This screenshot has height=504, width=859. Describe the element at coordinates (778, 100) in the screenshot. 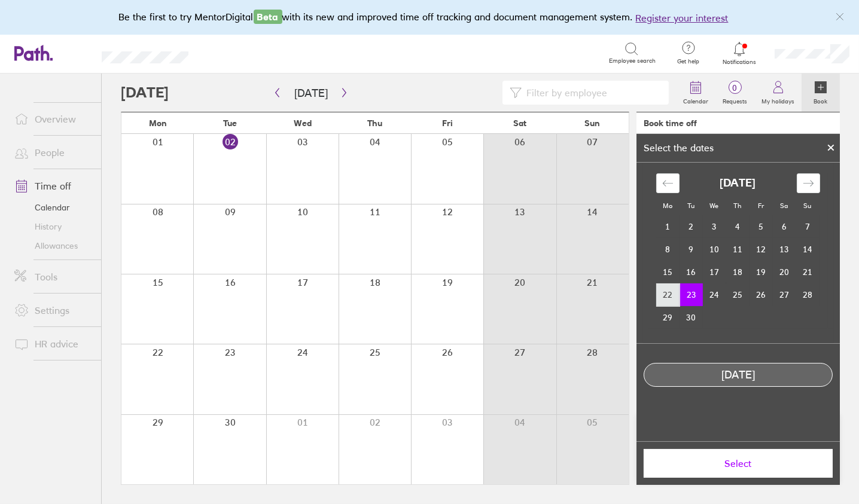

I see `label: My holidays` at that location.